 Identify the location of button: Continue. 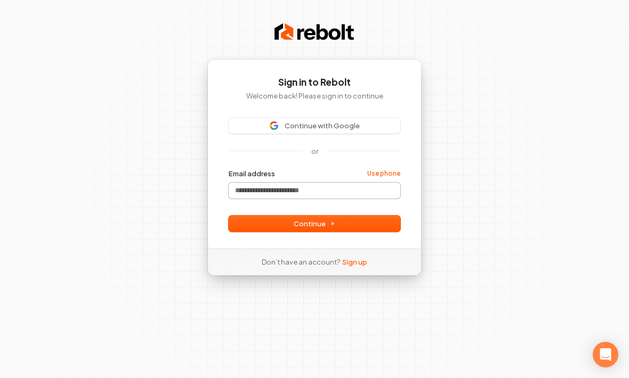
(314, 224).